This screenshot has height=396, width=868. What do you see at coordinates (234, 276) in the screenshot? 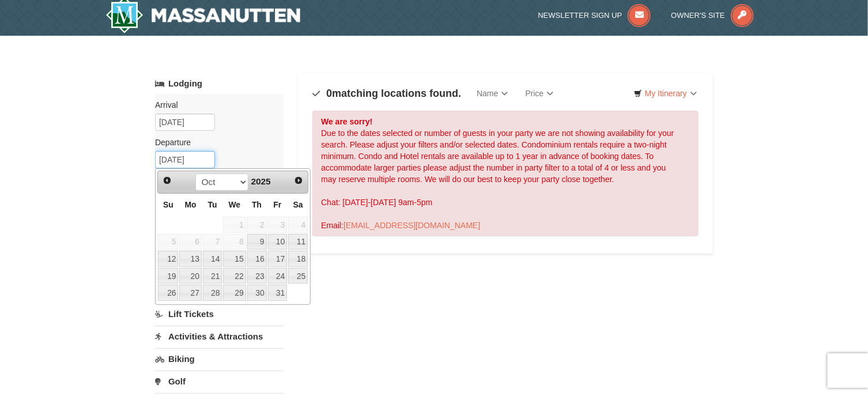
I see `a: 22` at bounding box center [234, 276].